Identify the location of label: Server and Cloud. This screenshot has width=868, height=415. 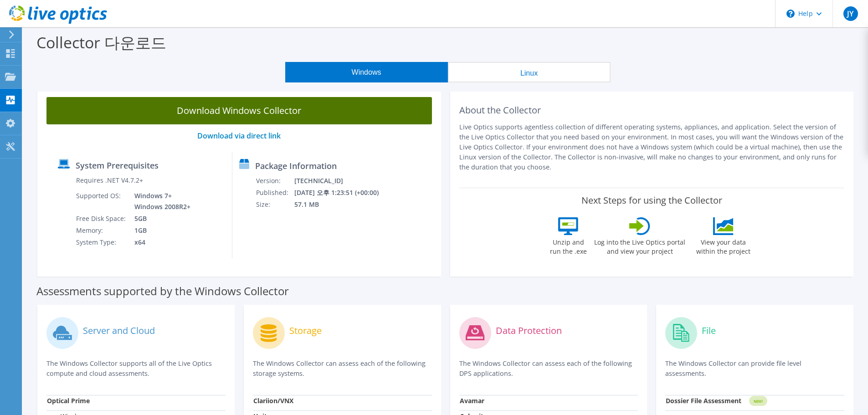
(119, 330).